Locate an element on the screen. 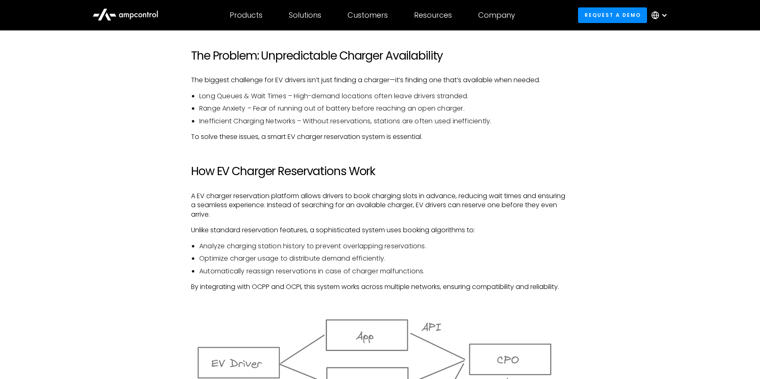 The image size is (760, 379). h2: How EV Charger Reservations Work is located at coordinates (380, 171).